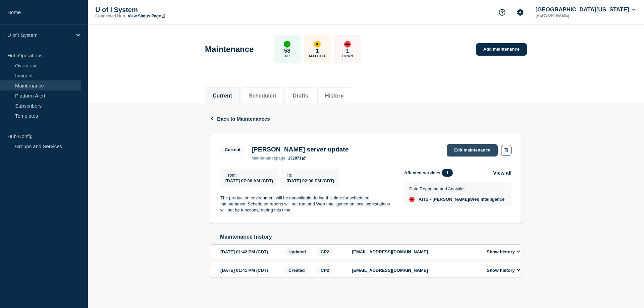 The image size is (644, 308). I want to click on button: Account settings, so click(521, 12).